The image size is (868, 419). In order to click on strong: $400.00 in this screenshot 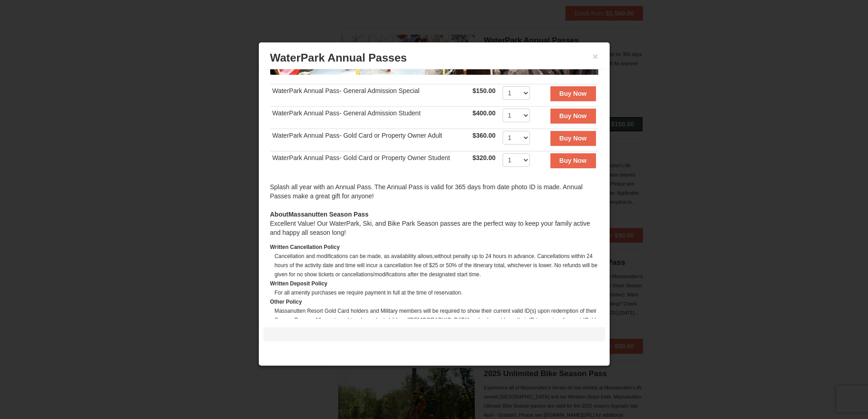, I will do `click(484, 113)`.